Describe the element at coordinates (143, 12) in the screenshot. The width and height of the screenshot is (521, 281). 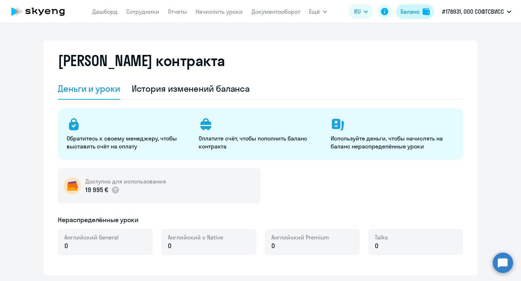
I see `a: Сотрудники` at that location.